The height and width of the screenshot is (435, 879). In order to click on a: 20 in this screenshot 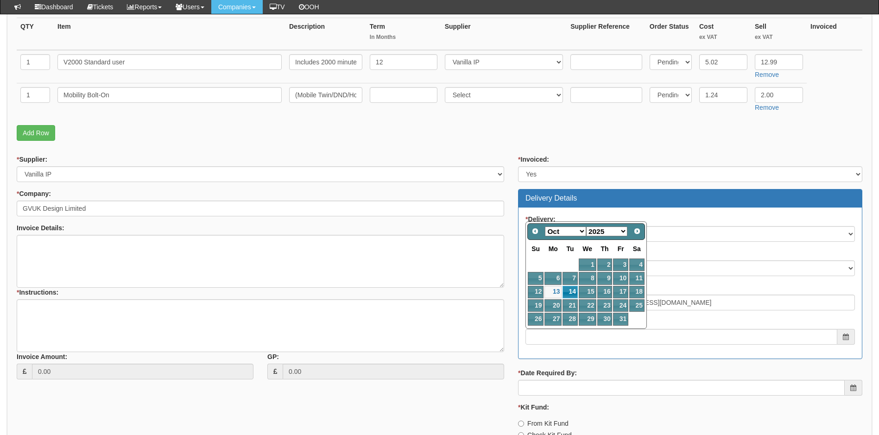, I will do `click(553, 305)`.